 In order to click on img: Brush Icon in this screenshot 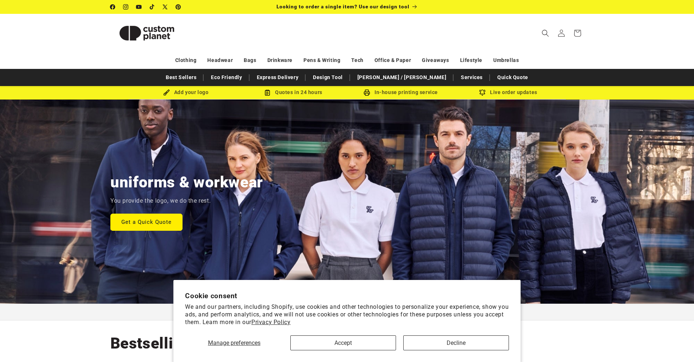, I will do `click(167, 93)`.